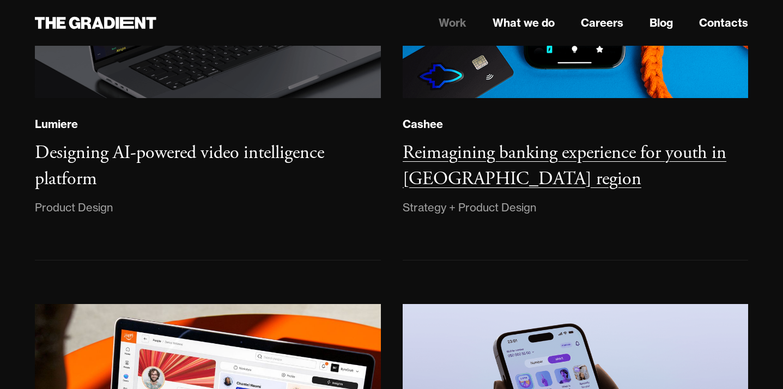  Describe the element at coordinates (724, 23) in the screenshot. I see `a: Contacts` at that location.